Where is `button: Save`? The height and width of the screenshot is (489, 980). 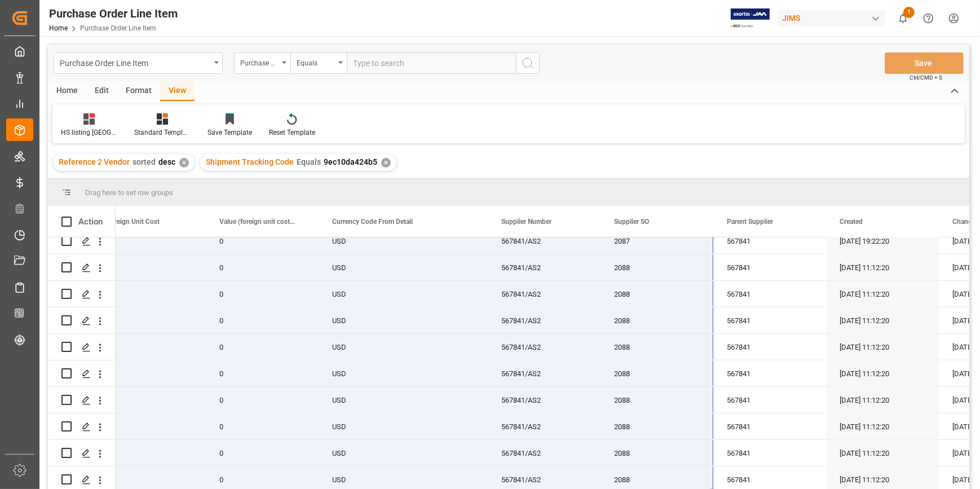 button: Save is located at coordinates (924, 63).